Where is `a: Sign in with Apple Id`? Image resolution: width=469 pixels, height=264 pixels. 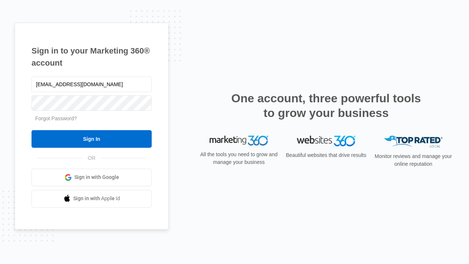 a: Sign in with Apple Id is located at coordinates (92, 199).